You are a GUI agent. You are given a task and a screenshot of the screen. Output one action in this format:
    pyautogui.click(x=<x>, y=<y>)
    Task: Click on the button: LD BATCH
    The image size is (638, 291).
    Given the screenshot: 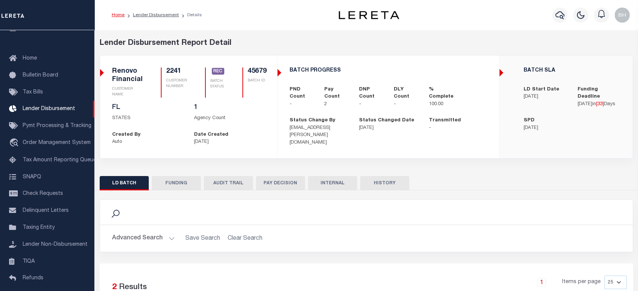 What is the action you would take?
    pyautogui.click(x=124, y=183)
    